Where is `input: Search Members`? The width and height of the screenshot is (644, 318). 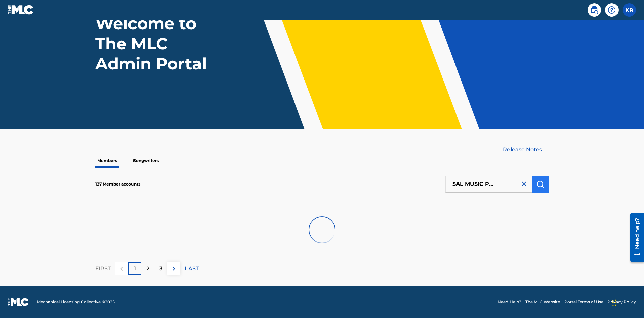
input: Search Members is located at coordinates (489, 184).